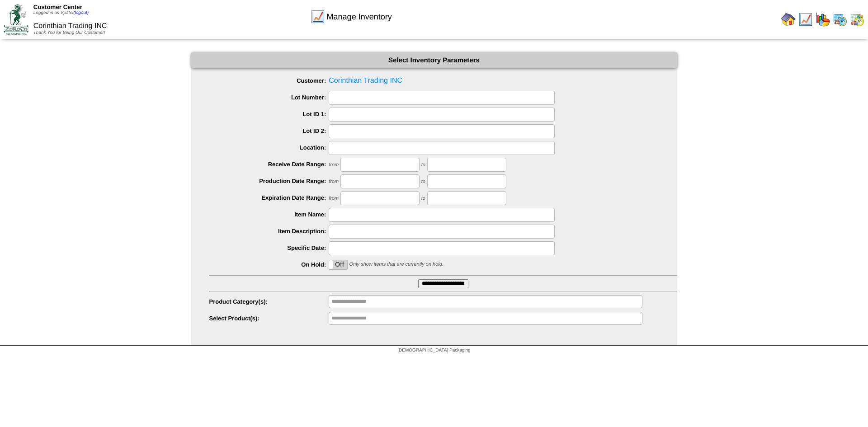 This screenshot has width=868, height=427. What do you see at coordinates (269, 247) in the screenshot?
I see `label: Specific Date:` at bounding box center [269, 247].